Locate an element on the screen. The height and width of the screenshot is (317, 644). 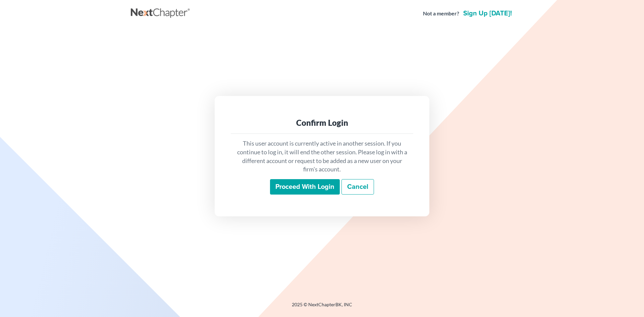
strong: Not a member? is located at coordinates (441, 13).